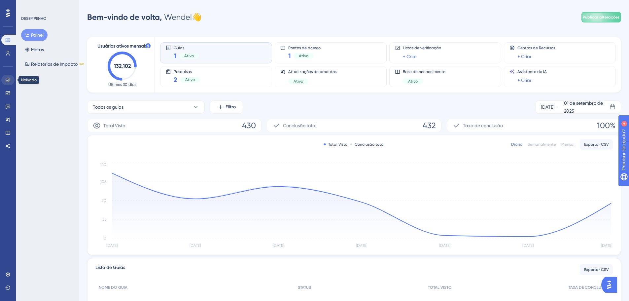 The height and width of the screenshot is (301, 629). I want to click on font: Mensal, so click(568, 144).